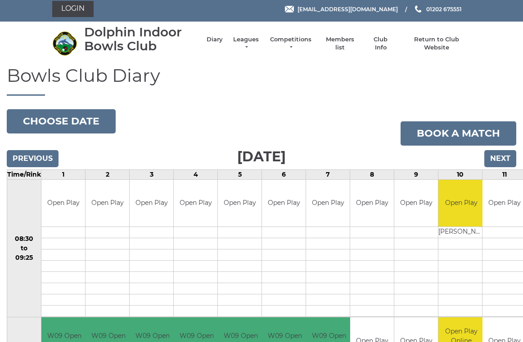  Describe the element at coordinates (291, 44) in the screenshot. I see `a: Competitions` at that location.